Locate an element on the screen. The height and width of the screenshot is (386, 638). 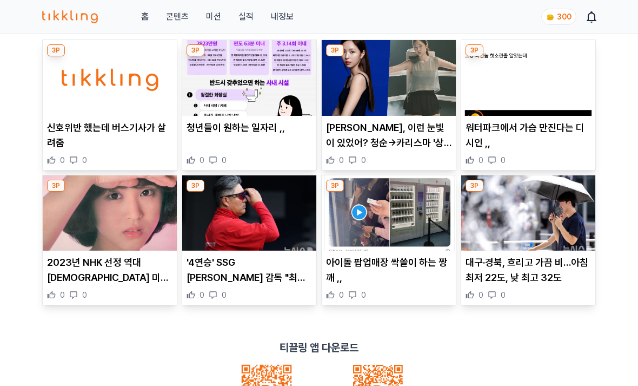
img: 채수빈, 이런 눈빛이 있었어? 청순→카리스마 '상반된 매력' is located at coordinates (389, 78).